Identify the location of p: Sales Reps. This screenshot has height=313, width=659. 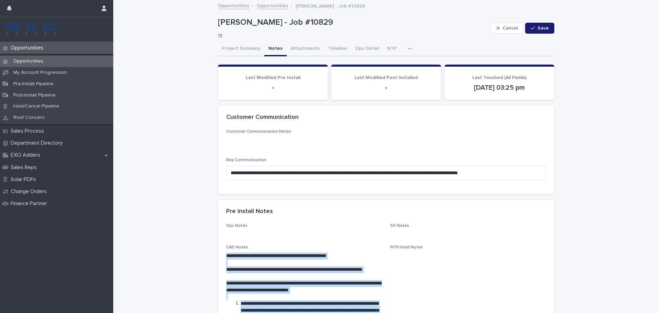
(25, 167).